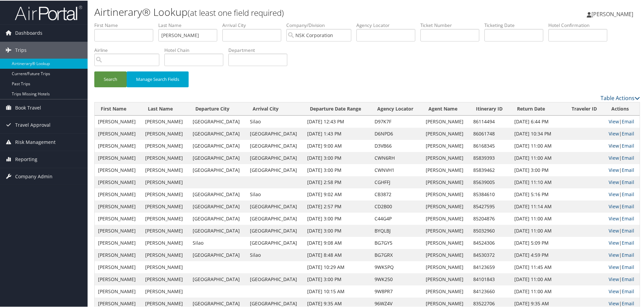 This screenshot has width=644, height=307. I want to click on h1: Airtinerary® Lookup, so click(276, 12).